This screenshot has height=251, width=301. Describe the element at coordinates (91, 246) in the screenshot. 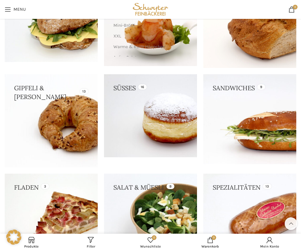

I see `span: Filter` at that location.